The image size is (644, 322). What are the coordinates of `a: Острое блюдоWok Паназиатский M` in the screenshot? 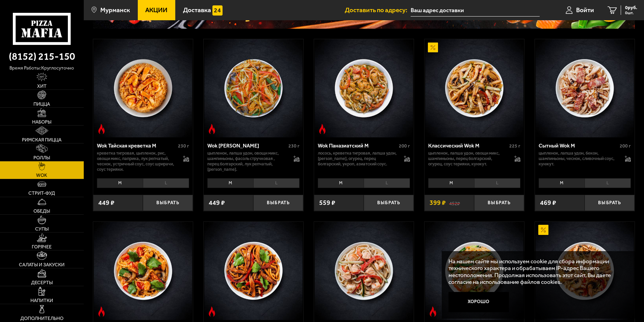 It's located at (364, 88).